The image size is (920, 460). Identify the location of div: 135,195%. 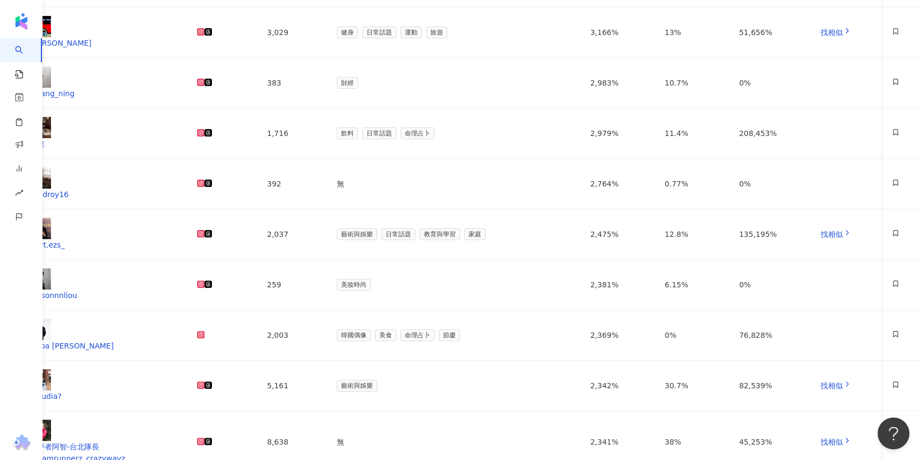
(771, 234).